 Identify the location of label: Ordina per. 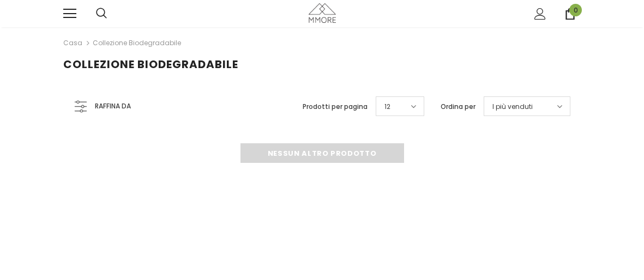
(458, 107).